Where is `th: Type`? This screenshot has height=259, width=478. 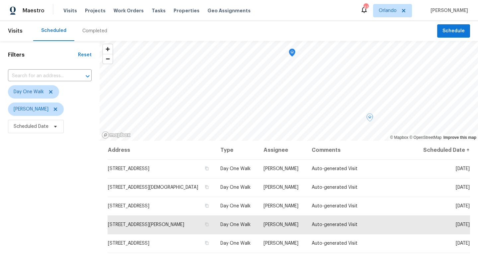
th: Type is located at coordinates (237, 150).